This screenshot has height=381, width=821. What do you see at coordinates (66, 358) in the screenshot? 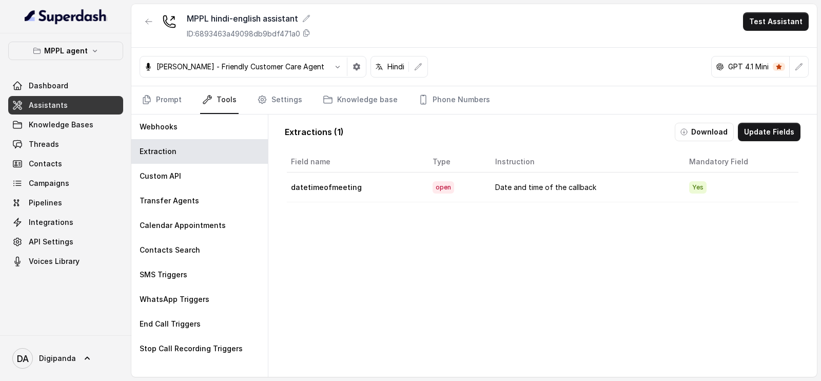
I see `a: Digipanda` at bounding box center [66, 358].